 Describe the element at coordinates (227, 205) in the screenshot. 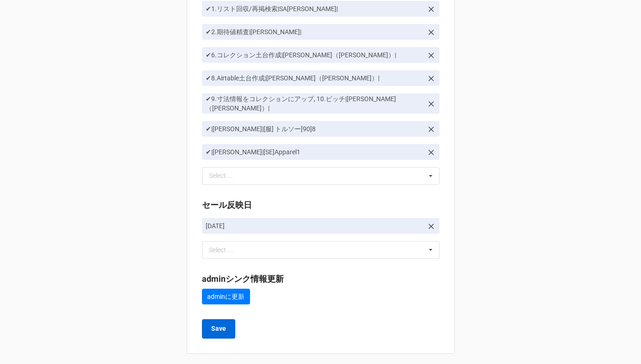

I see `label: セール反映日` at that location.